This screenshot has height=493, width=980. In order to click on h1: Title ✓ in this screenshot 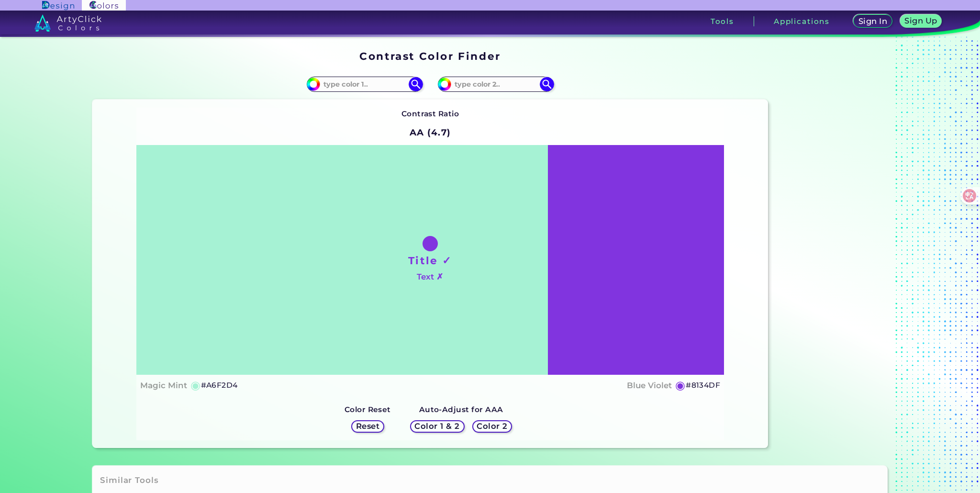, I will do `click(430, 260)`.